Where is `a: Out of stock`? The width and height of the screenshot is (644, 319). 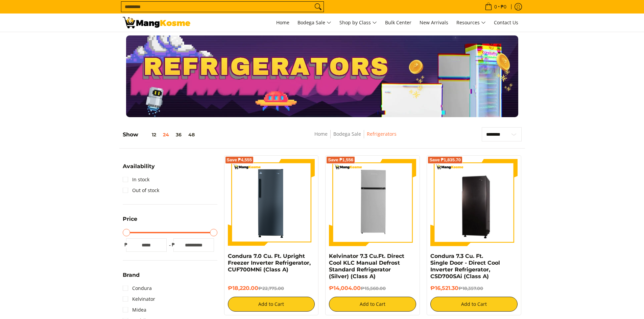
a: Out of stock is located at coordinates (141, 190).